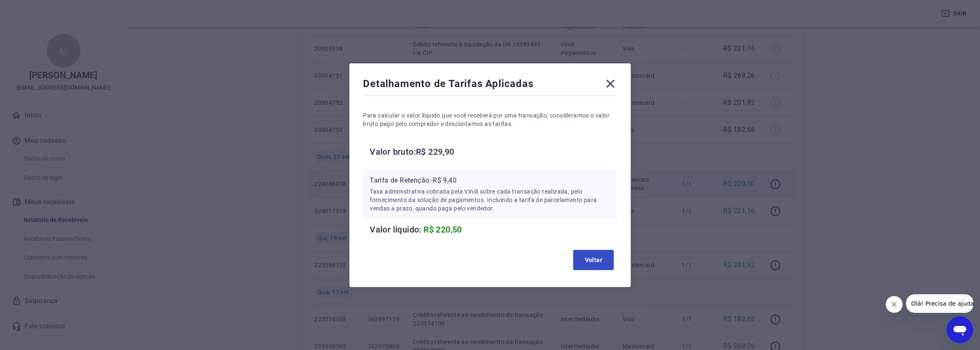 This screenshot has height=350, width=980. Describe the element at coordinates (593, 260) in the screenshot. I see `button: Voltar` at that location.